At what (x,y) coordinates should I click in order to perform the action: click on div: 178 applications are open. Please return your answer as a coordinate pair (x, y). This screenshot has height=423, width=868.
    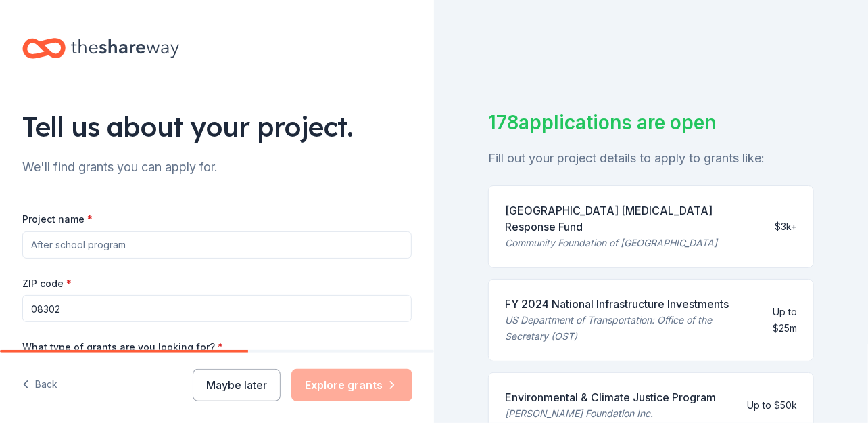
    Looking at the image, I should click on (651, 123).